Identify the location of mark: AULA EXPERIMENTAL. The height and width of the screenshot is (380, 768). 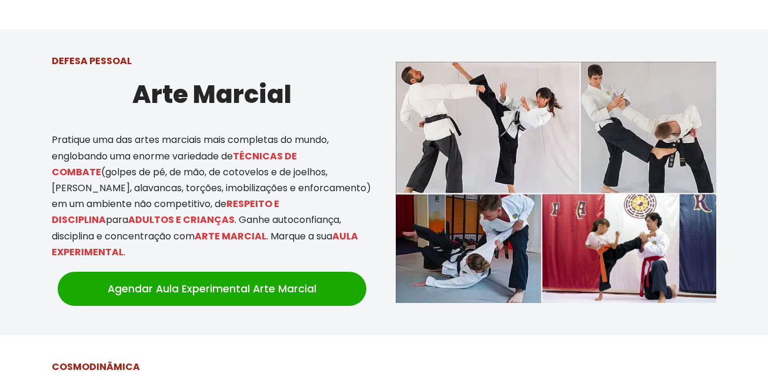
(205, 244).